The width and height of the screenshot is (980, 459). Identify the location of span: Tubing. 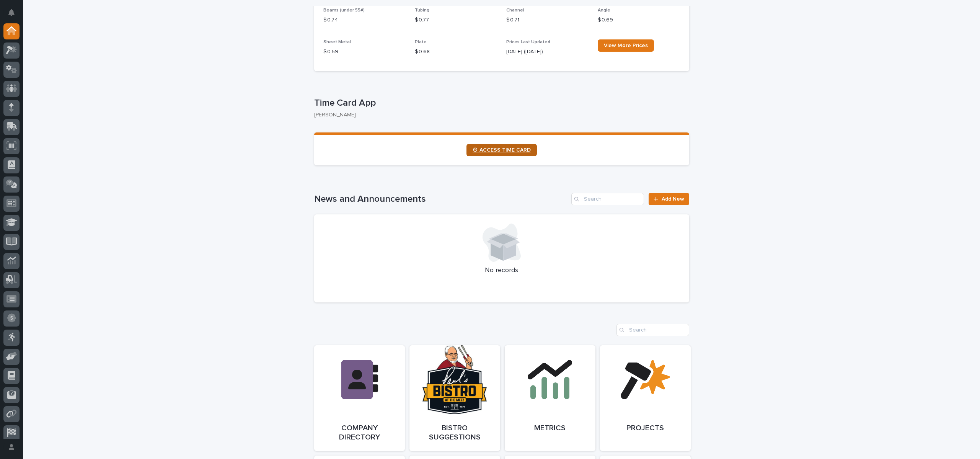
(422, 10).